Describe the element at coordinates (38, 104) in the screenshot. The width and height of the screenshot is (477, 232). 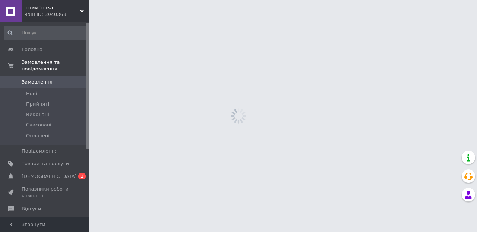
I see `span: Прийняті` at that location.